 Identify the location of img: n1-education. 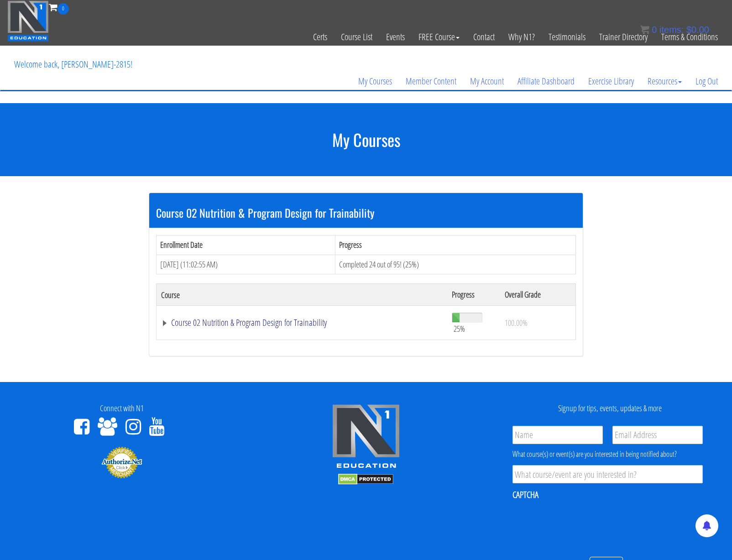
(28, 21).